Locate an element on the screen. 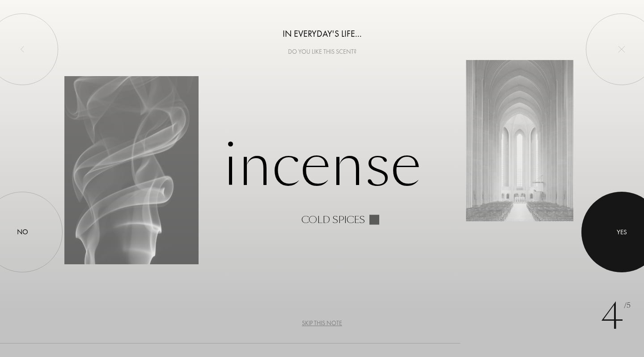 The image size is (644, 357). img: left_onboard.svg is located at coordinates (22, 49).